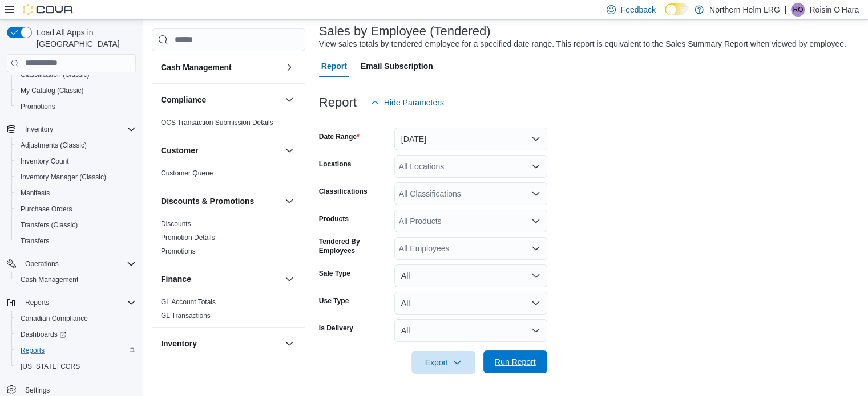 This screenshot has height=396, width=868. Describe the element at coordinates (55, 319) in the screenshot. I see `span: Canadian Compliance` at that location.